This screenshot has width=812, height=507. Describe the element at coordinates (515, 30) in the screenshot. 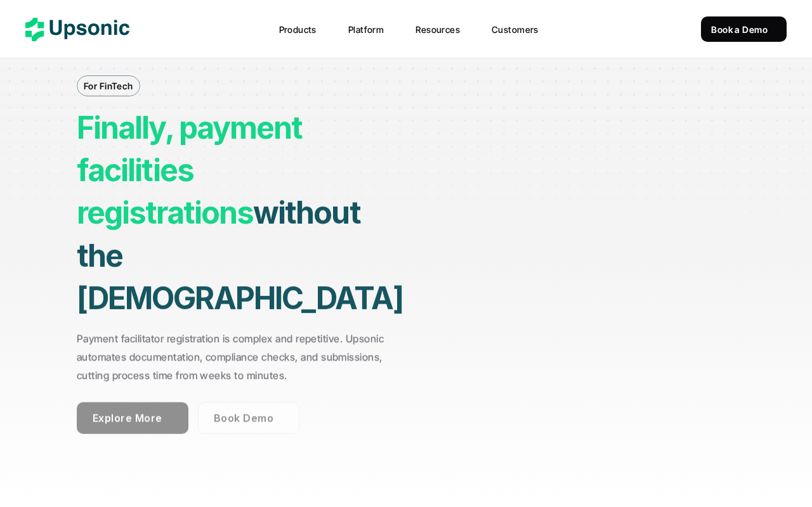

I see `p: Customers` at that location.